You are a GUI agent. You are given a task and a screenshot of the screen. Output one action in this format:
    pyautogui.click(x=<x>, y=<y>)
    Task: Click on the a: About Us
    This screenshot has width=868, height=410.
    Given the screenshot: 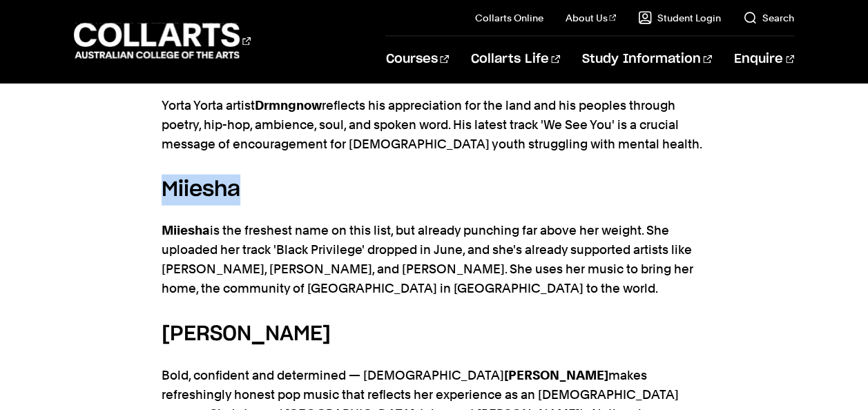 What is the action you would take?
    pyautogui.click(x=591, y=18)
    